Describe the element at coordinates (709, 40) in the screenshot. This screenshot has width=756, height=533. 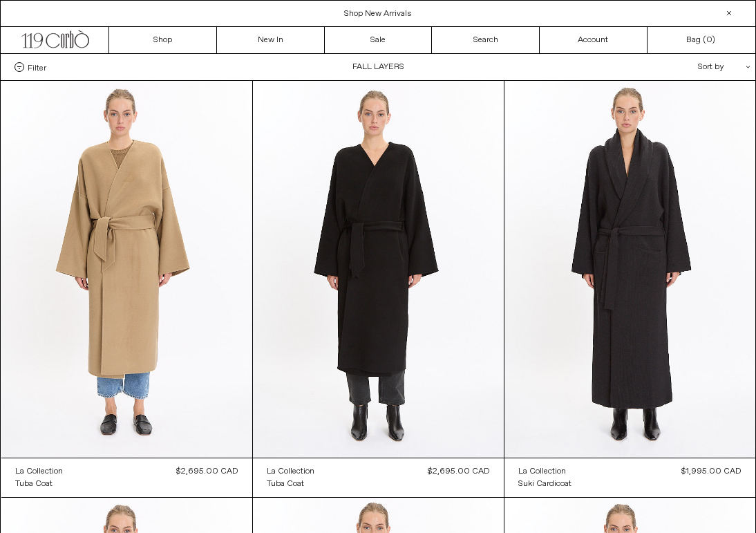
I see `span: 0` at that location.